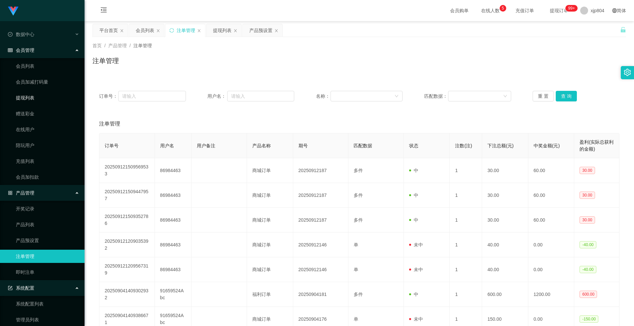 Image resolution: width=634 pixels, height=326 pixels. What do you see at coordinates (614, 11) in the screenshot?
I see `i: 图标: global` at bounding box center [614, 11].